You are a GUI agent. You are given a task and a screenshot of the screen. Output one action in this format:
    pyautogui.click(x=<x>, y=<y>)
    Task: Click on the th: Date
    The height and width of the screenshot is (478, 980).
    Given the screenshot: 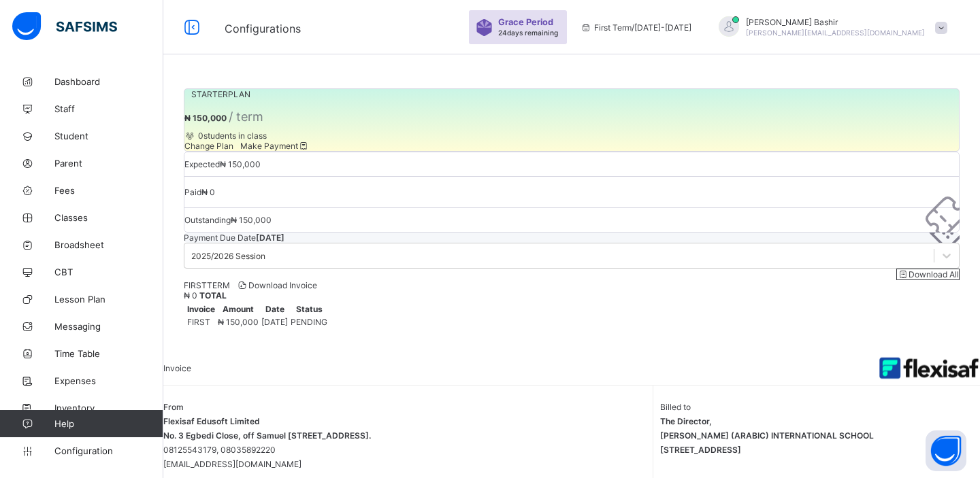 What is the action you would take?
    pyautogui.click(x=275, y=309)
    